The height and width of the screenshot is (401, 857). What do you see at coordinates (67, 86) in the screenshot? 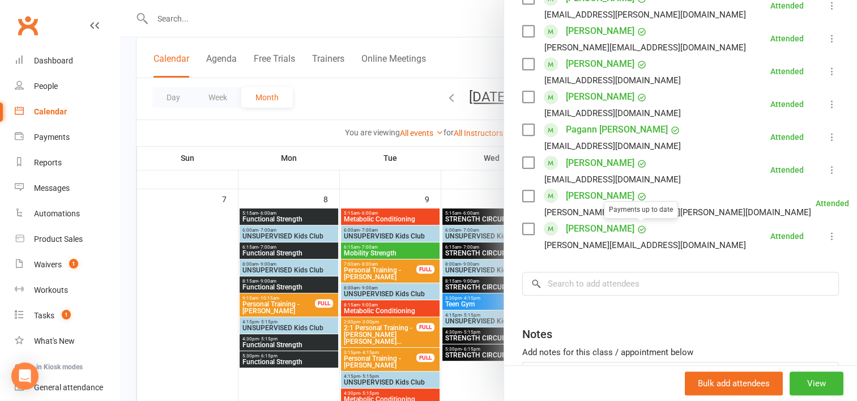
I see `a: People` at bounding box center [67, 86].